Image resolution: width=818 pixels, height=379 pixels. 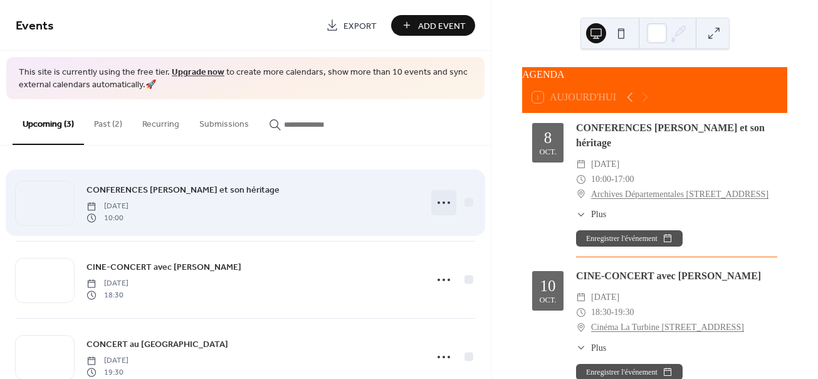 What do you see at coordinates (34, 26) in the screenshot?
I see `span: Events` at bounding box center [34, 26].